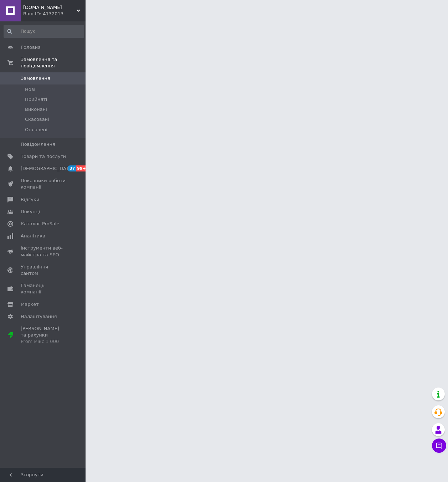 The width and height of the screenshot is (448, 482). Describe the element at coordinates (43, 341) in the screenshot. I see `div: Prom мікс 1 000` at that location.